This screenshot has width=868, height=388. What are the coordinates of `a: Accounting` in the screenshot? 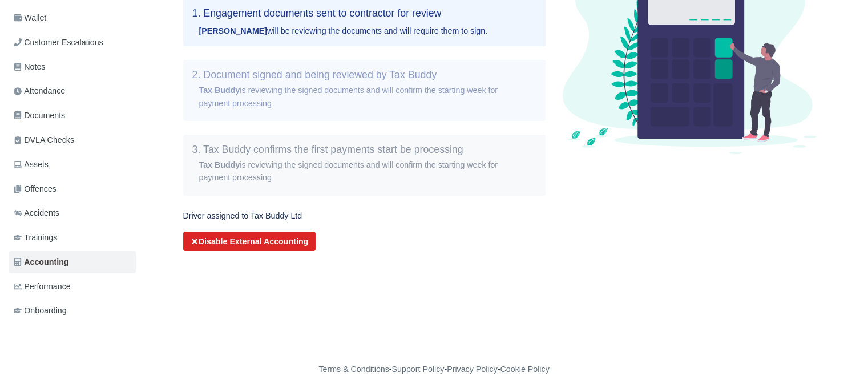 It's located at (73, 262).